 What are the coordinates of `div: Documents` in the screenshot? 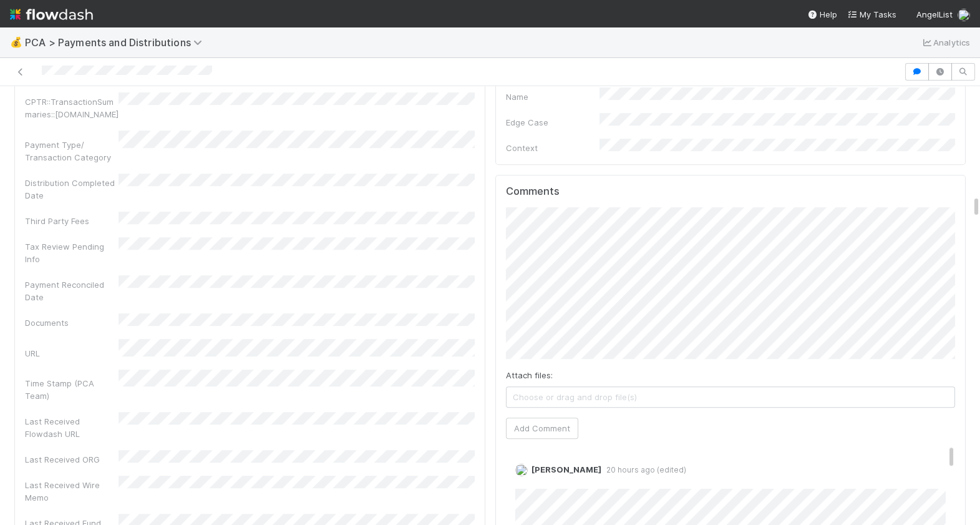 It's located at (72, 323).